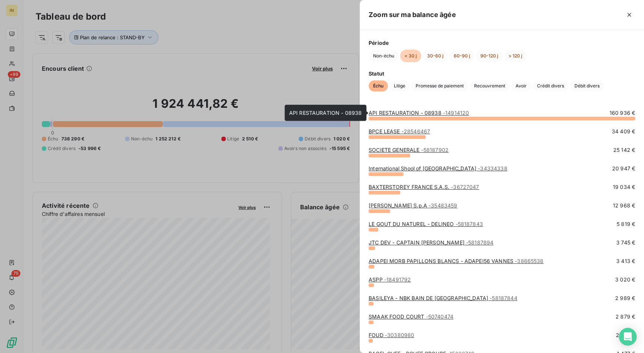  I want to click on span: 20 947 €, so click(624, 168).